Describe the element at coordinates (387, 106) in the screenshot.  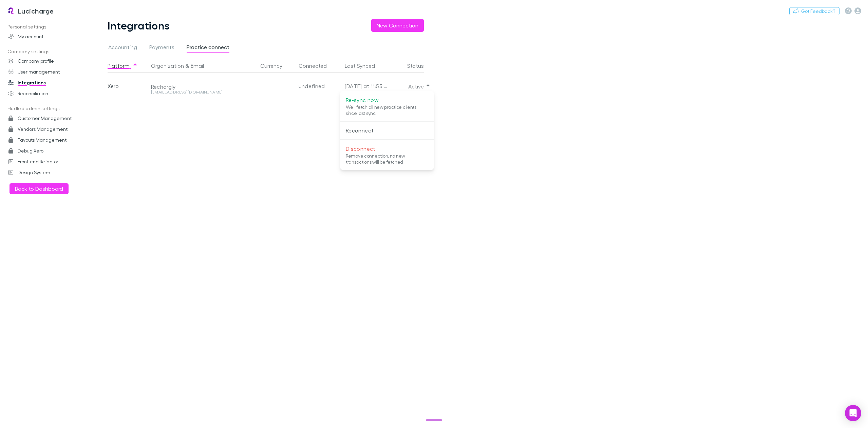
I see `li: Re-sync nowWe'll fetch all new practice clients since last sync` at that location.